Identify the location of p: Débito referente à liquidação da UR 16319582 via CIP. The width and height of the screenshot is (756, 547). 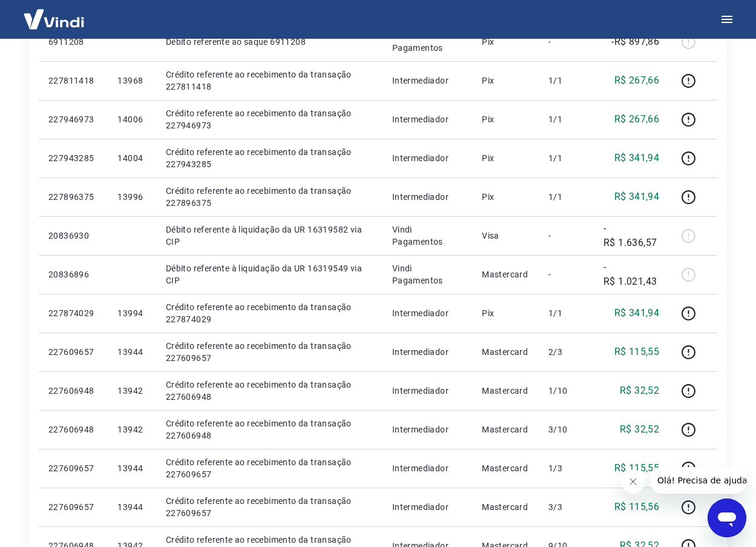
(270, 236).